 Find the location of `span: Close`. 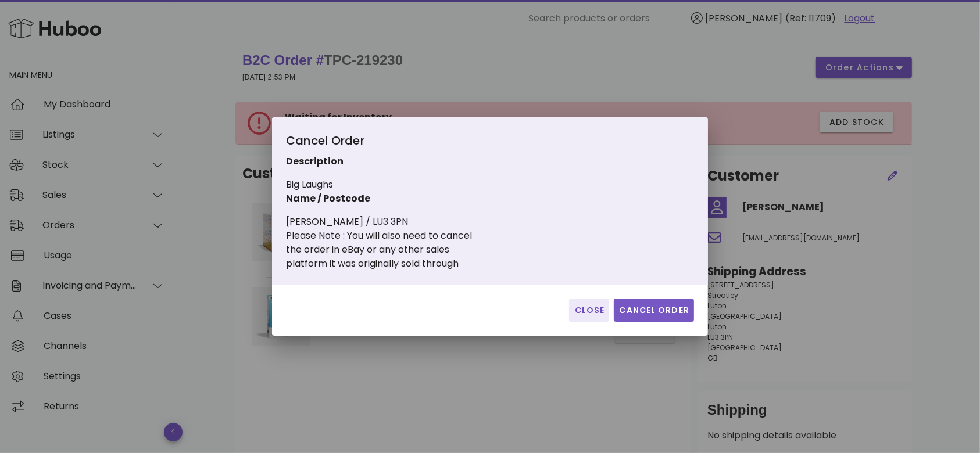

span: Close is located at coordinates (588, 310).